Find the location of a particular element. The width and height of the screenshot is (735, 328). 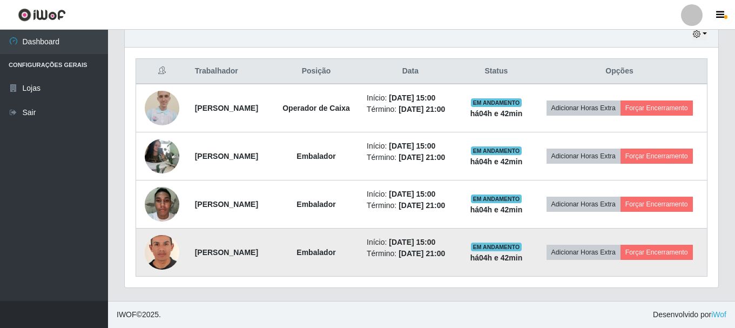

th: Status is located at coordinates (496, 71).